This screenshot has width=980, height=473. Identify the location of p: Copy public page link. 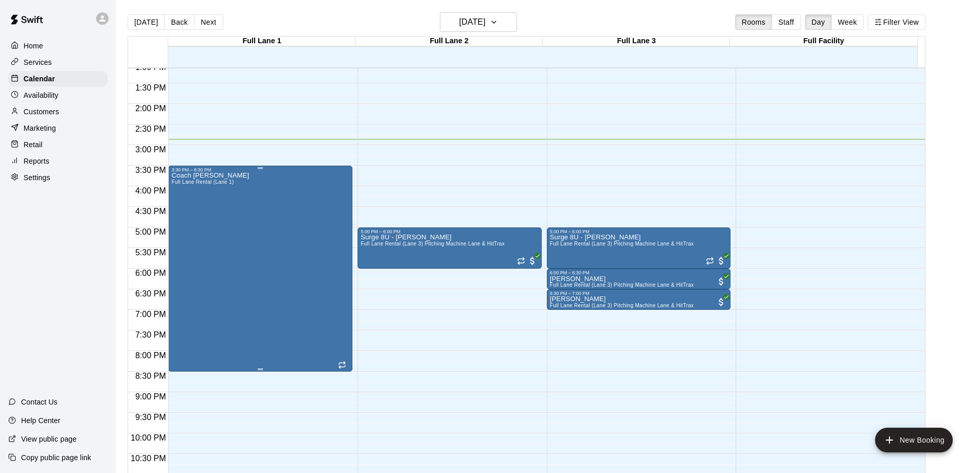
(56, 457).